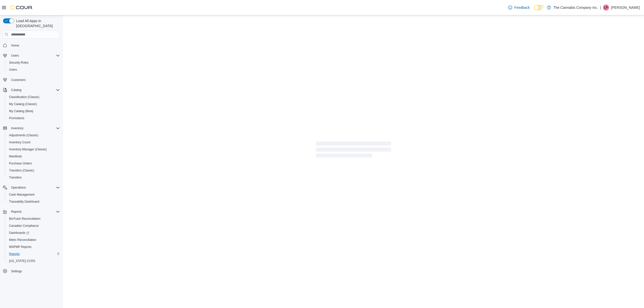  I want to click on span: Settings, so click(35, 271).